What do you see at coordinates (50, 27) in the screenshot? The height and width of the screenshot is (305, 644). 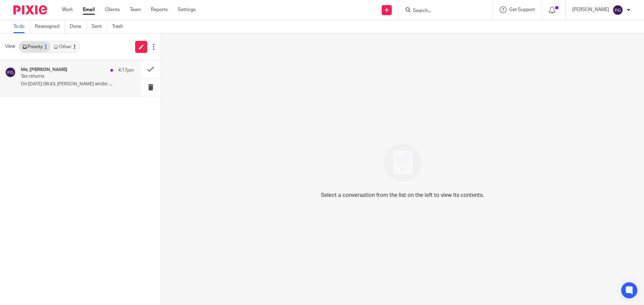 I see `a: Reassigned` at bounding box center [50, 27].